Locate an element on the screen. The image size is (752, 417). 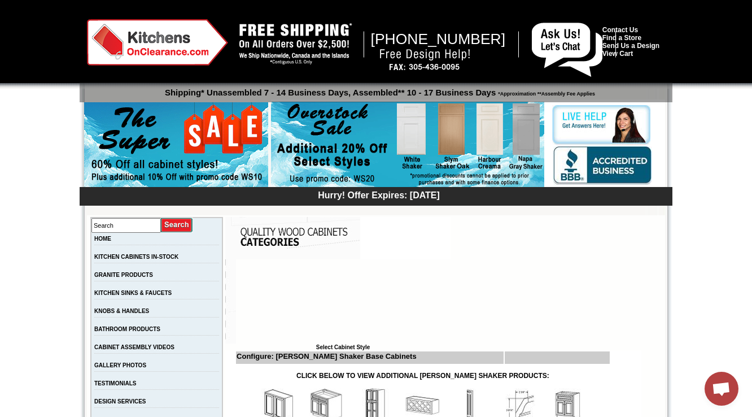
a: Find a Store is located at coordinates (622, 38).